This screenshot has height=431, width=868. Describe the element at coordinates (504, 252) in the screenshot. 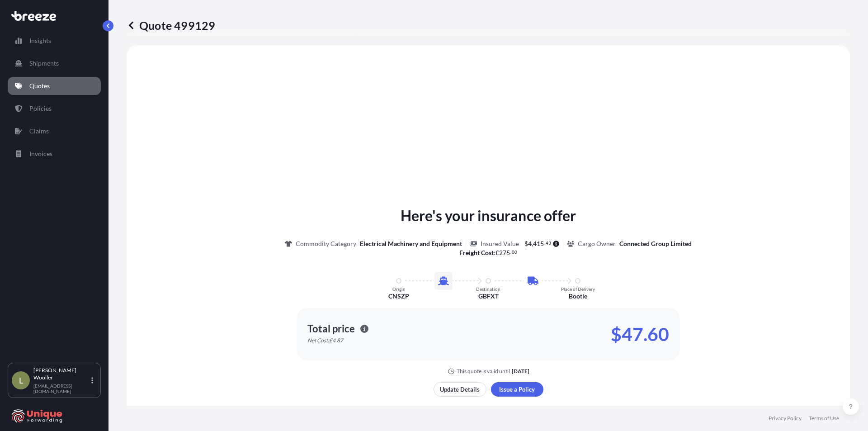

I see `span: 275` at that location.